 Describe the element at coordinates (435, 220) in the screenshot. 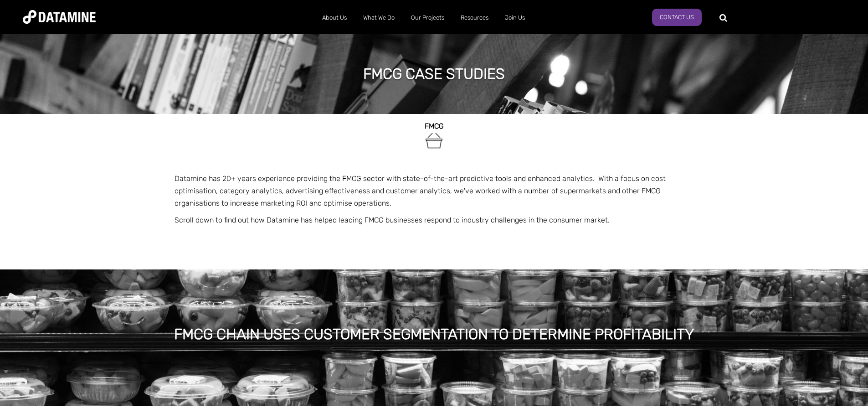

I see `p: Scroll down to find out how Datamine has helped leading FMCG businesses respond to industry chall...` at that location.